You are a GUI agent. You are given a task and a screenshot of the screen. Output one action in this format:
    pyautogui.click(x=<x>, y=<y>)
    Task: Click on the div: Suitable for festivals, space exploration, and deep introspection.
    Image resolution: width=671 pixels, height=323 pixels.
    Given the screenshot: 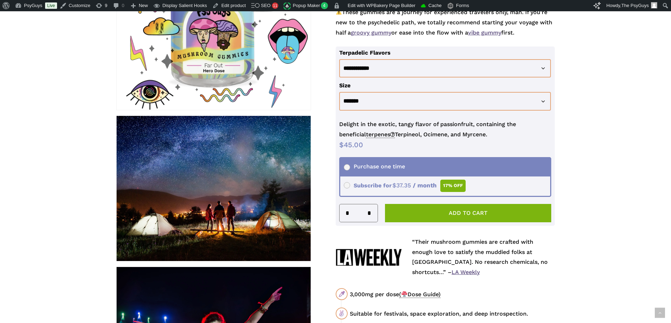 What is the action you would take?
    pyautogui.click(x=452, y=313)
    